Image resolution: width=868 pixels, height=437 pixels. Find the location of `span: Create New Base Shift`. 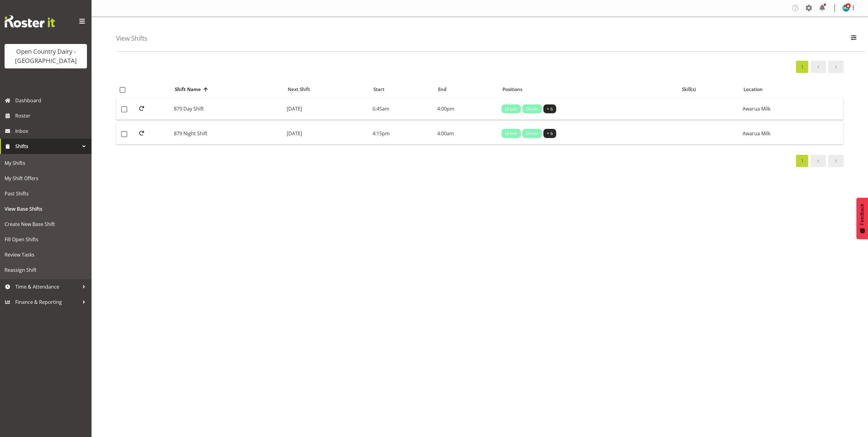

span: Create New Base Shift is located at coordinates (46, 224).